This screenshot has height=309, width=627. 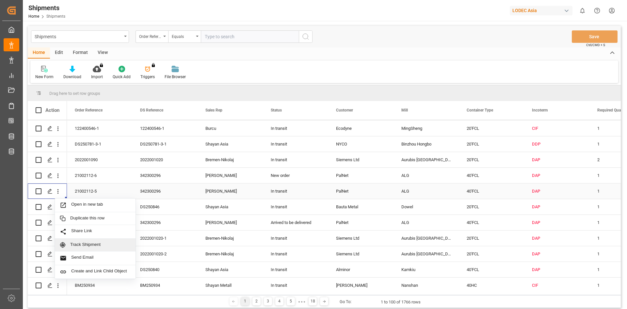 What do you see at coordinates (165, 285) in the screenshot?
I see `div: BM250934` at bounding box center [165, 285].